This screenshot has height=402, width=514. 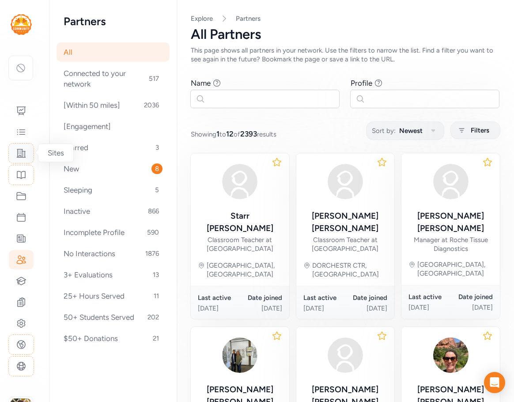 What do you see at coordinates (113, 275) in the screenshot?
I see `div: 3+ Evaluations` at bounding box center [113, 275].